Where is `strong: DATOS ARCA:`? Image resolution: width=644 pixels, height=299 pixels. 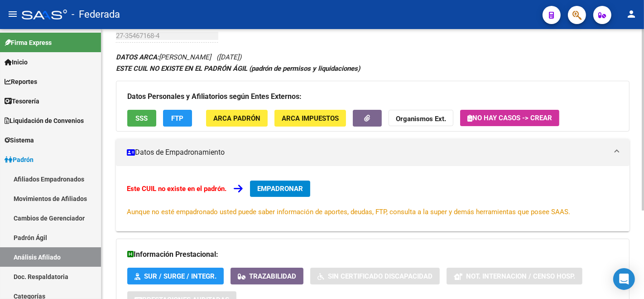
strong: DATOS ARCA: is located at coordinates (138, 57).